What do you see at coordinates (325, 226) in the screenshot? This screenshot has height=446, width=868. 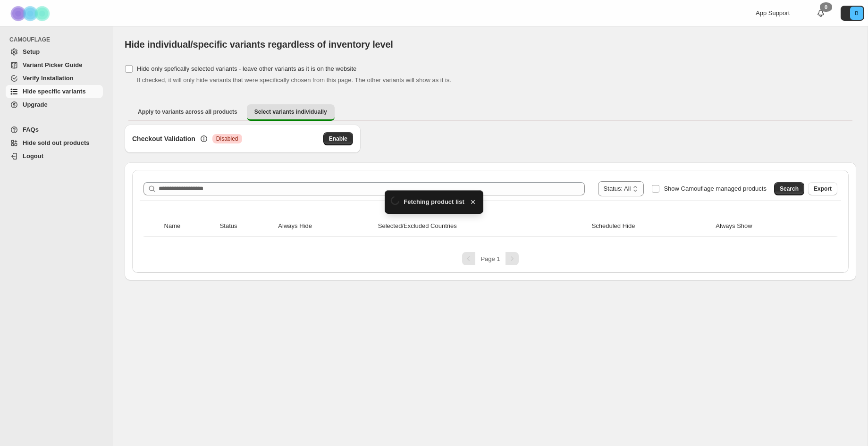 I see `th: Always Hide` at bounding box center [325, 226].